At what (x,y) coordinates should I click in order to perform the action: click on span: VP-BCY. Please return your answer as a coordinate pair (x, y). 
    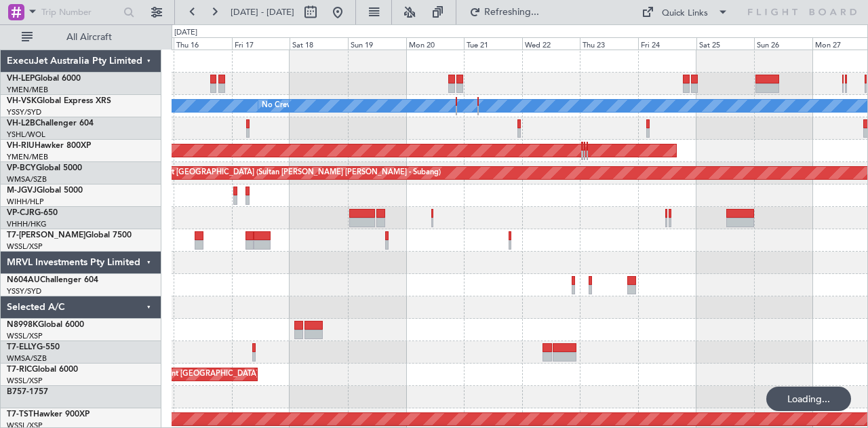
    Looking at the image, I should click on (21, 168).